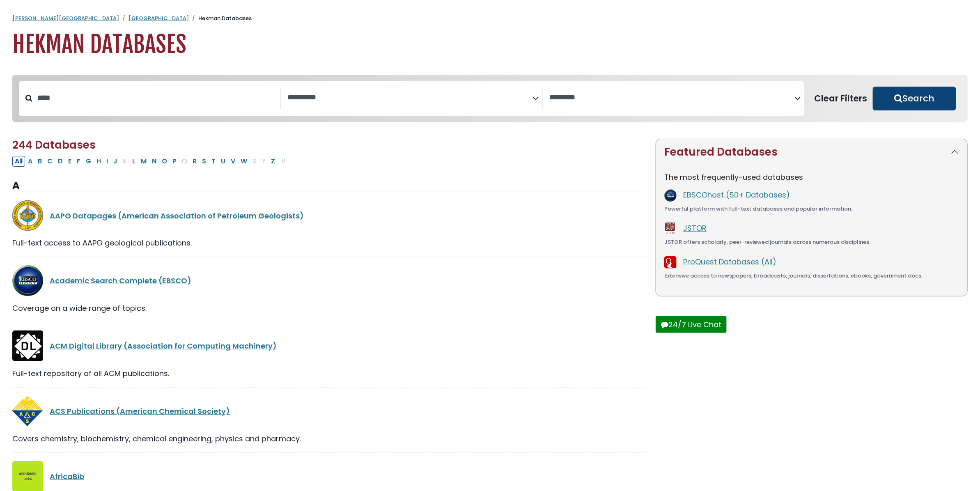 The image size is (980, 491). I want to click on button: Filter Results U, so click(223, 161).